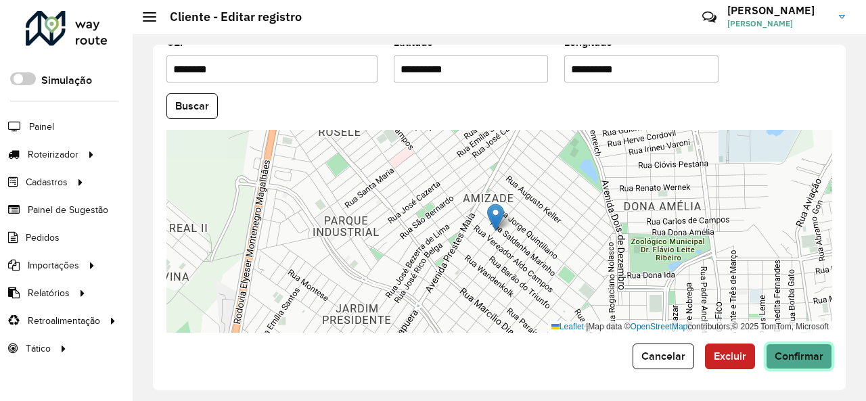 Image resolution: width=866 pixels, height=401 pixels. Describe the element at coordinates (663, 357) in the screenshot. I see `button: Cancelar` at that location.